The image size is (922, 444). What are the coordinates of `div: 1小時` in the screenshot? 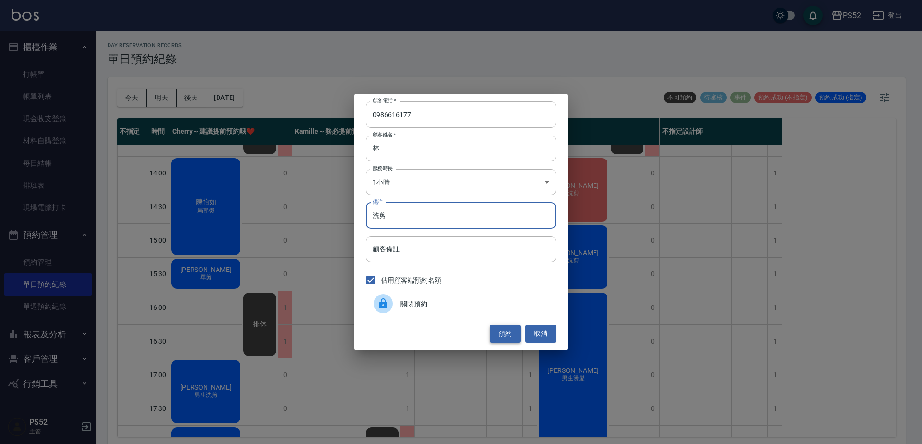 It's located at (461, 182).